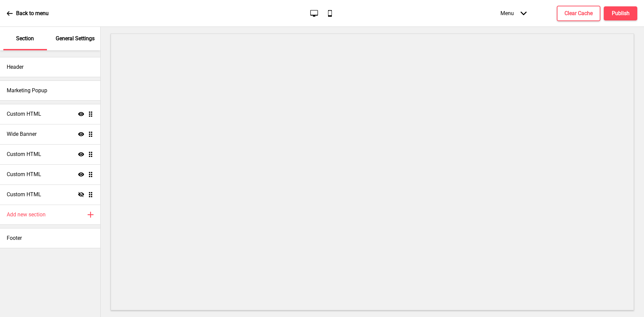  I want to click on h4: Header, so click(15, 67).